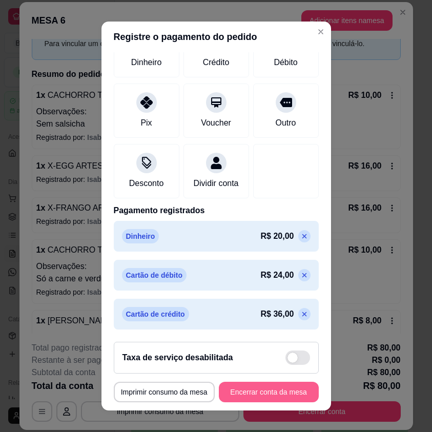 The image size is (432, 432). What do you see at coordinates (155, 314) in the screenshot?
I see `p: Cartão de crédito` at bounding box center [155, 314].